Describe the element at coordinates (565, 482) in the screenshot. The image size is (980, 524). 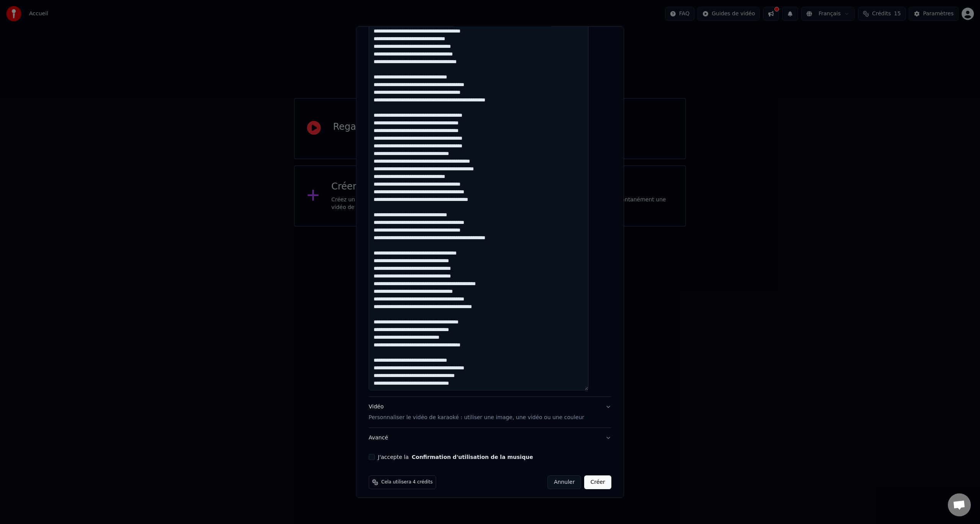
I see `button: Annuler` at that location.